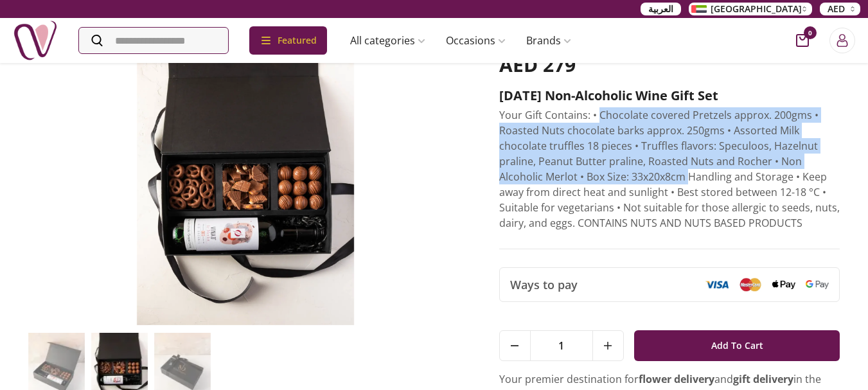 Image resolution: width=868 pixels, height=390 pixels. I want to click on span: العربية, so click(660, 9).